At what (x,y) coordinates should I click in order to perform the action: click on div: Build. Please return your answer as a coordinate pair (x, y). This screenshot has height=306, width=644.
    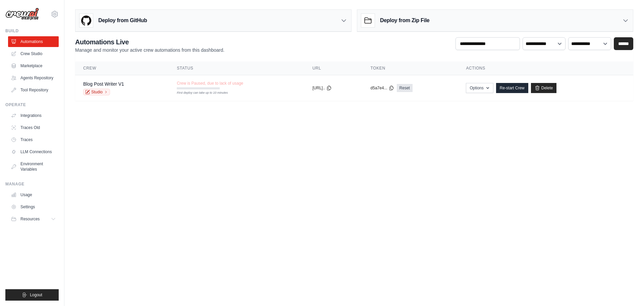
    Looking at the image, I should click on (32, 31).